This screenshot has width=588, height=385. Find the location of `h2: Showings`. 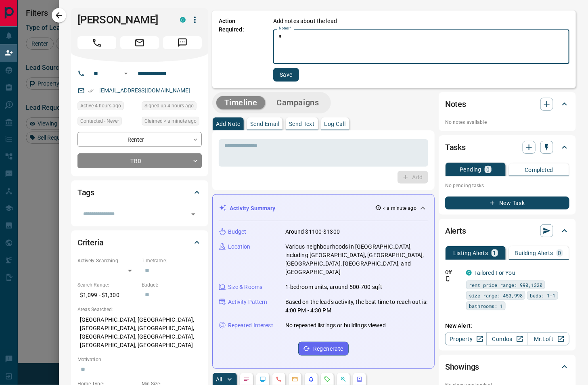

h2: Showings is located at coordinates (462, 367).